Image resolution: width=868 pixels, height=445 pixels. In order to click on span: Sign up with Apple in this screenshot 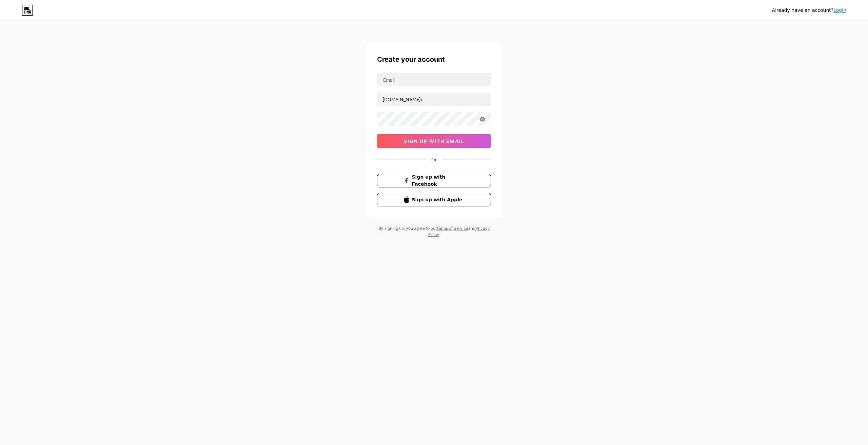, I will do `click(438, 200)`.